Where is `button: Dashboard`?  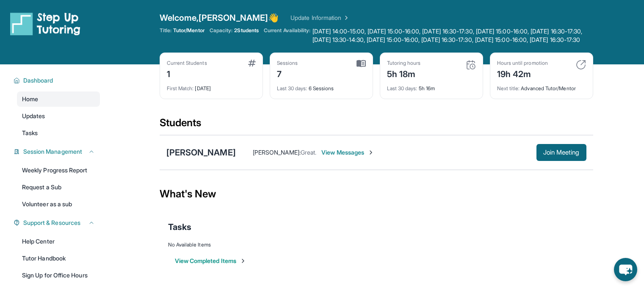
button: Dashboard is located at coordinates (57, 81).